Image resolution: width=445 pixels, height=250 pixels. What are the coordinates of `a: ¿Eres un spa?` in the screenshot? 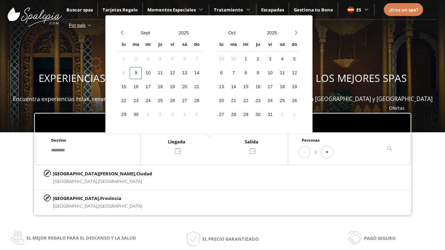 It's located at (403, 10).